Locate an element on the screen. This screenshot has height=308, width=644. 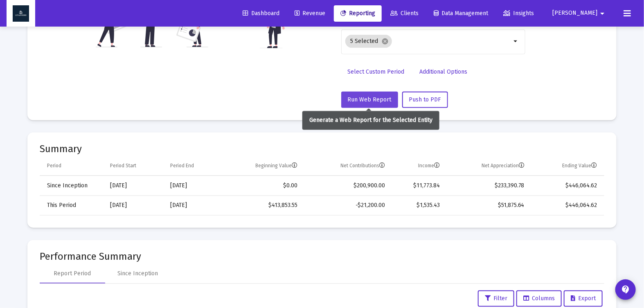
td: $413,853.55 is located at coordinates (262, 205).